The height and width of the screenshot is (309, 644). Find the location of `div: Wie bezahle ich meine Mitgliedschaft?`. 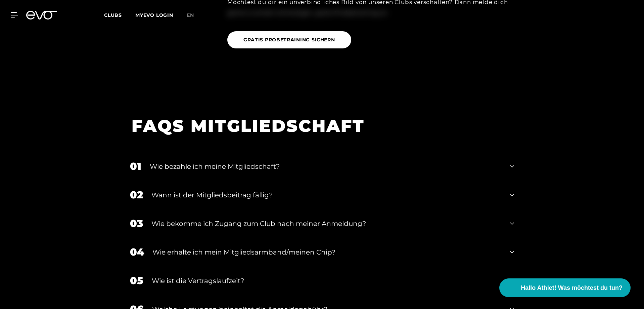

div: Wie bezahle ich meine Mitgliedschaft? is located at coordinates (326, 166).